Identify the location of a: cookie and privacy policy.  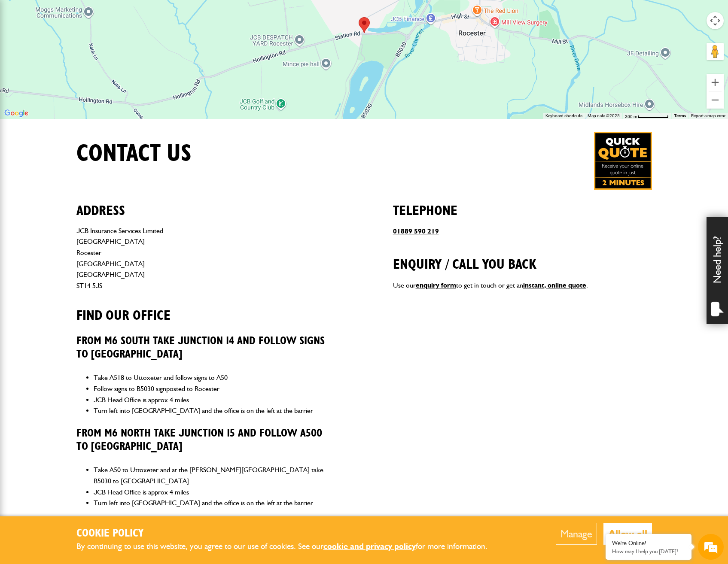
(369, 546).